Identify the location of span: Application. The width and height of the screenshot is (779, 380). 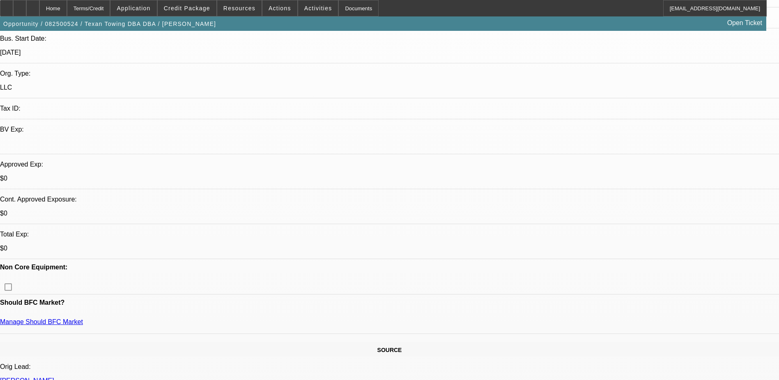
(134, 8).